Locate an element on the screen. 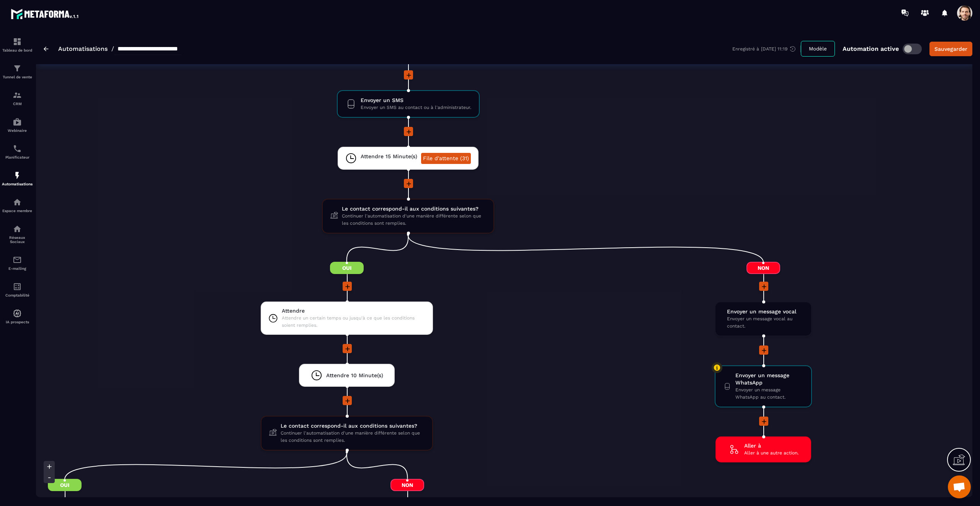  a: automationsautomationsWebinaire is located at coordinates (17, 125).